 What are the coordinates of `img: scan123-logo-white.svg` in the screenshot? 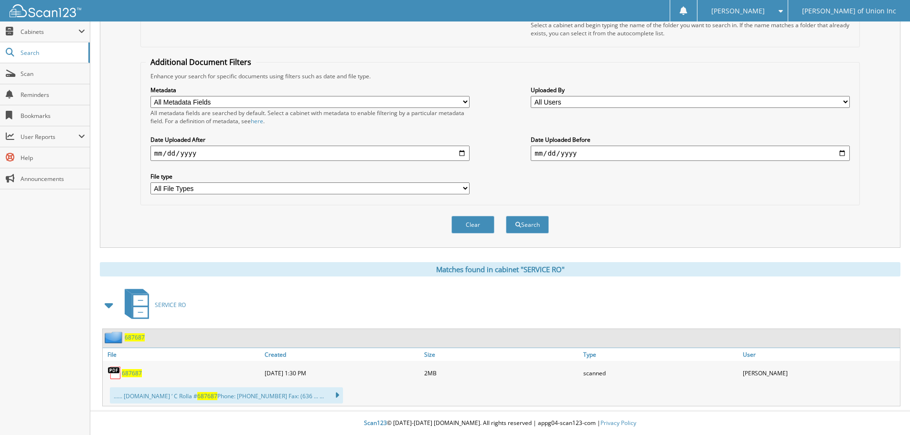 It's located at (45, 11).